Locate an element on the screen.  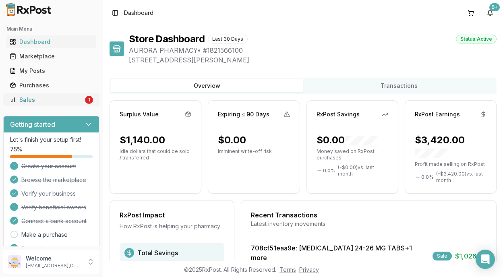
span: Post a listing is located at coordinates (38, 249).